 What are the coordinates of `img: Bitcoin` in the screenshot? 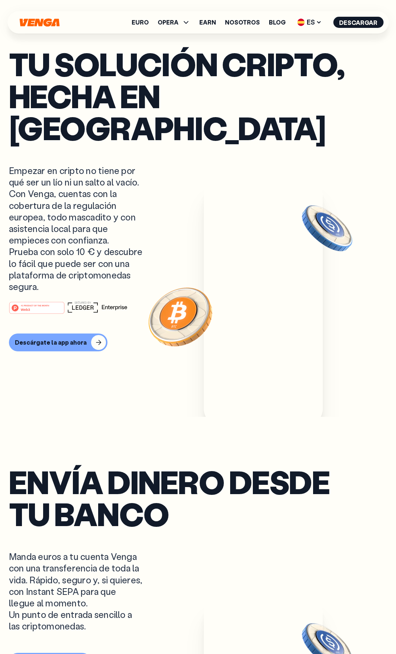 It's located at (180, 317).